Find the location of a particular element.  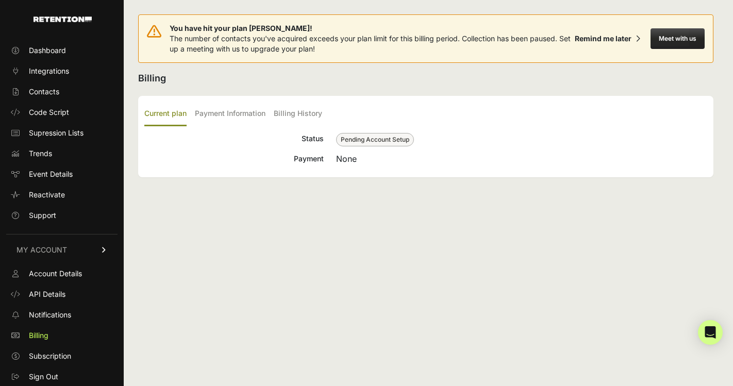

span: Pending Account Setup is located at coordinates (375, 140).